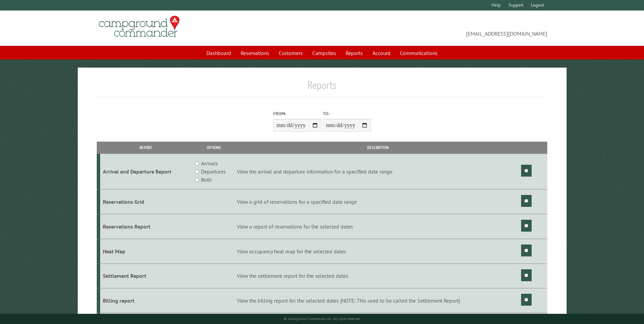  I want to click on a: Account, so click(381, 53).